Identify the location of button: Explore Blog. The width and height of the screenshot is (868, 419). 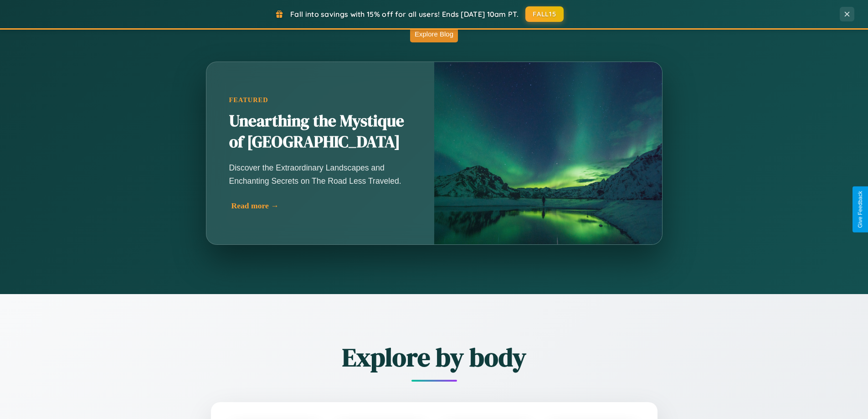
(433, 34).